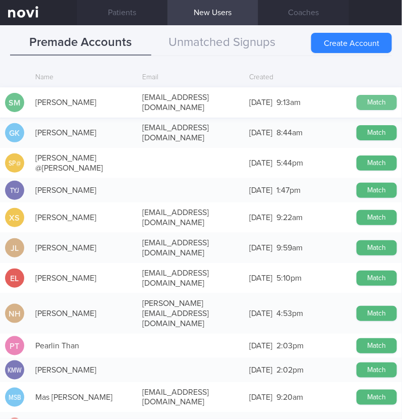 The image size is (402, 419). What do you see at coordinates (290, 248) in the screenshot?
I see `span: 9:59am` at bounding box center [290, 248].